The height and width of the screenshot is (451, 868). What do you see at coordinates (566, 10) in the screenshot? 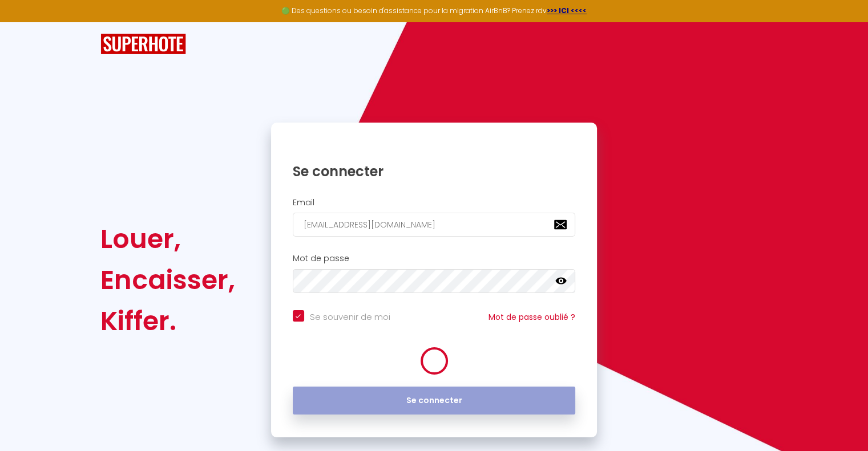
I see `strong: >>> ICI <<<<` at bounding box center [566, 10].